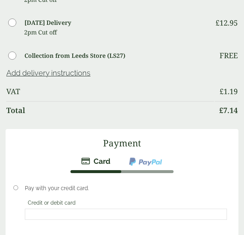 The image size is (244, 235). I want to click on bdi: 12.95, so click(227, 23).